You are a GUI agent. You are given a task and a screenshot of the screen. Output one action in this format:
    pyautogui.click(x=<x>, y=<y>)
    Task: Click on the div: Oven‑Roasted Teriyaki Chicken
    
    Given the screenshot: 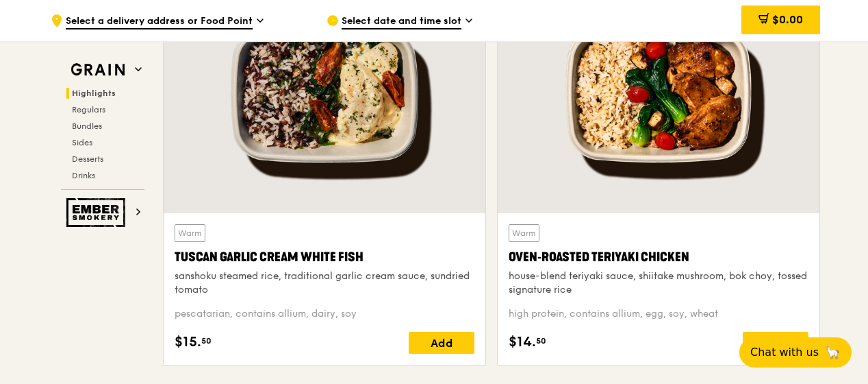 What is the action you would take?
    pyautogui.click(x=659, y=257)
    